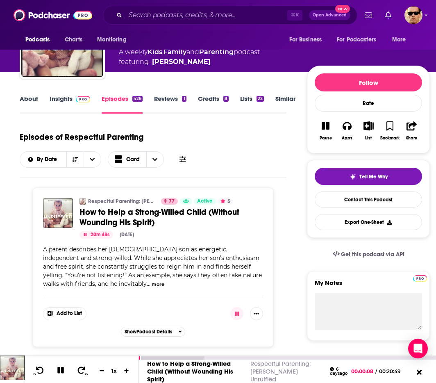 Image resolution: width=436 pixels, height=383 pixels. I want to click on label: My Notes, so click(368, 286).